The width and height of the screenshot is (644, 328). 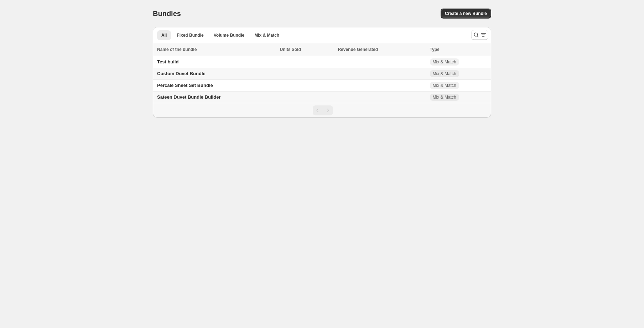 I want to click on button: Units Sold, so click(x=294, y=49).